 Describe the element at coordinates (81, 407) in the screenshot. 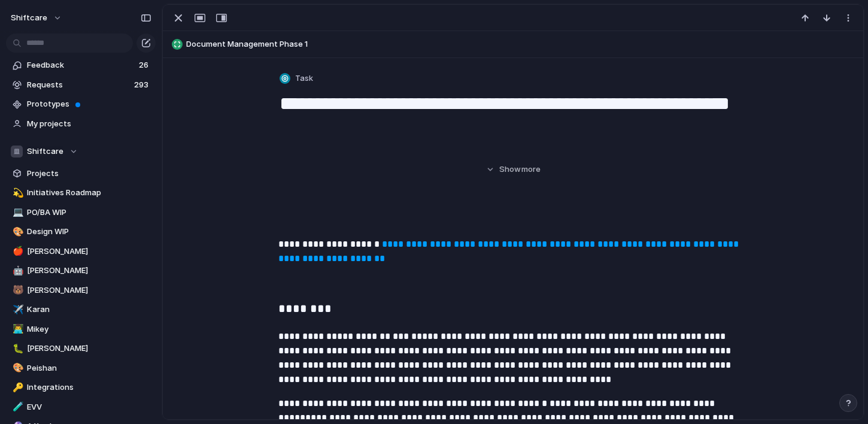

I see `a: 🧪EVV` at that location.